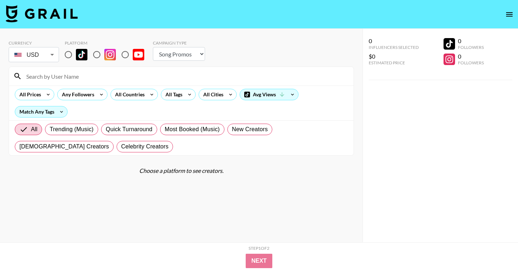 The image size is (518, 271). What do you see at coordinates (250, 129) in the screenshot?
I see `span: New Creators` at bounding box center [250, 129].